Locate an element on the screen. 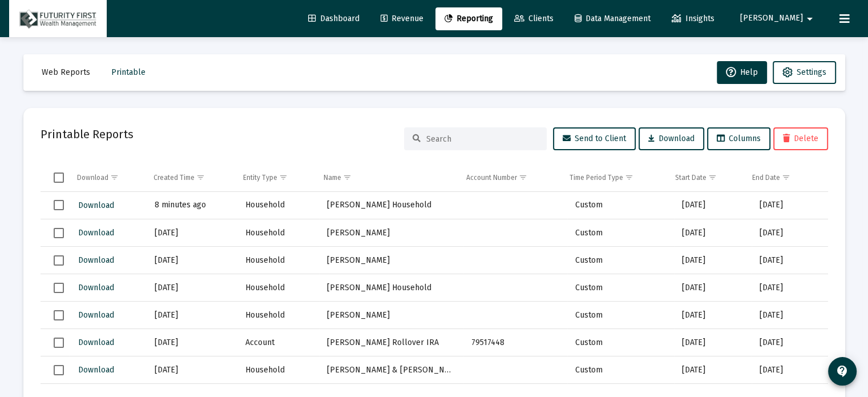 The width and height of the screenshot is (868, 397). mat-icon: contact_support is located at coordinates (843, 372).